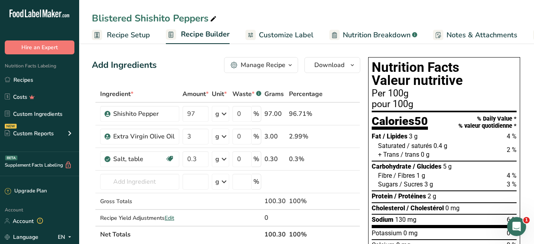  Describe the element at coordinates (124, 65) in the screenshot. I see `div: Add Ingredients` at that location.